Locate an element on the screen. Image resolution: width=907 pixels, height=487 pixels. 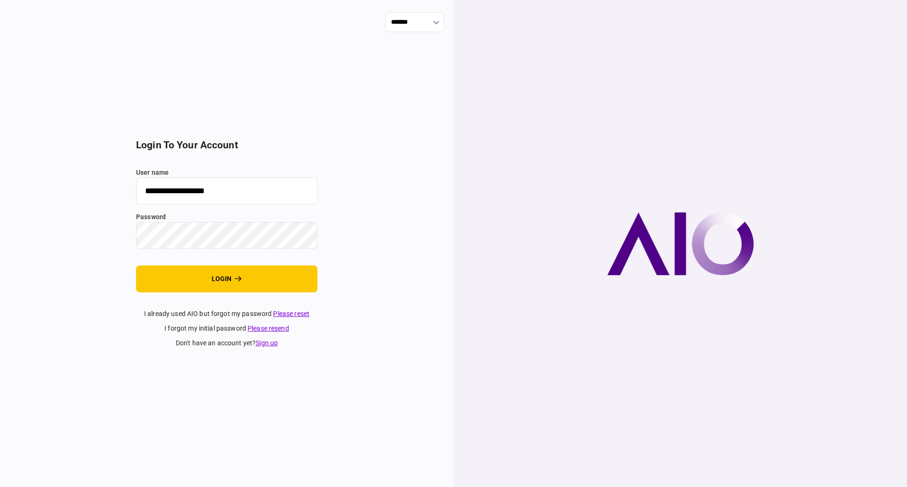
div: don't have an account yet ? is located at coordinates (227, 343).